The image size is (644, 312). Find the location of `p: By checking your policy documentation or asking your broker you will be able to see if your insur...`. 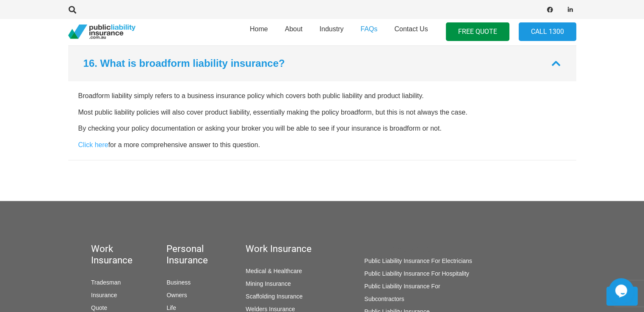

p: By checking your policy documentation or asking your broker you will be able to see if your insur... is located at coordinates (322, 129).